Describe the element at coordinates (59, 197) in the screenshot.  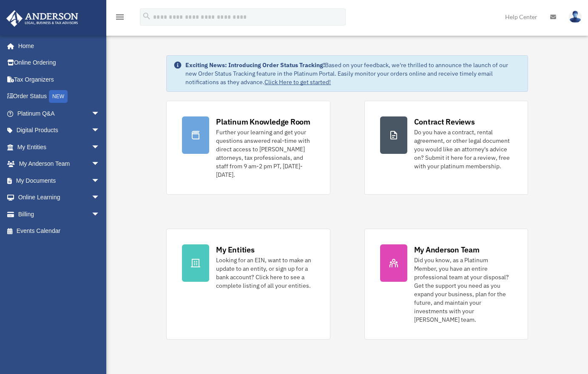
I see `a: Online Learningarrow_drop_down` at that location.